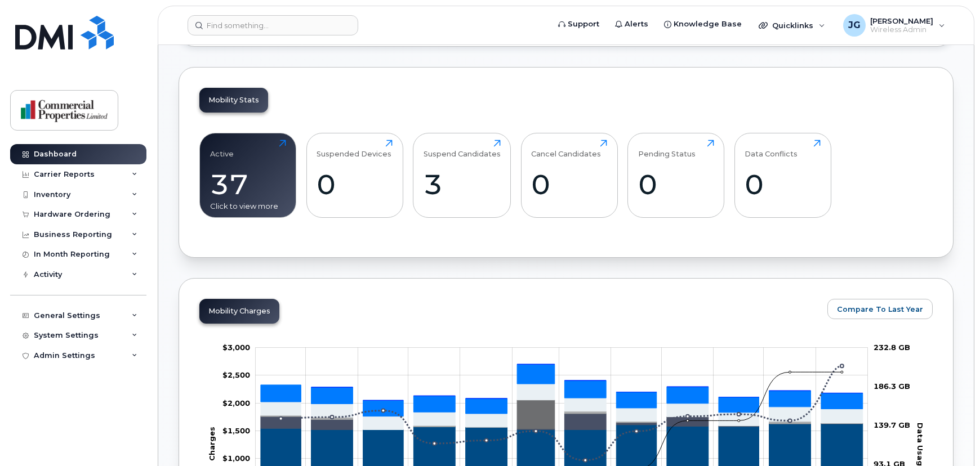 This screenshot has height=466, width=980. I want to click on tspan: 186.3 GB, so click(892, 387).